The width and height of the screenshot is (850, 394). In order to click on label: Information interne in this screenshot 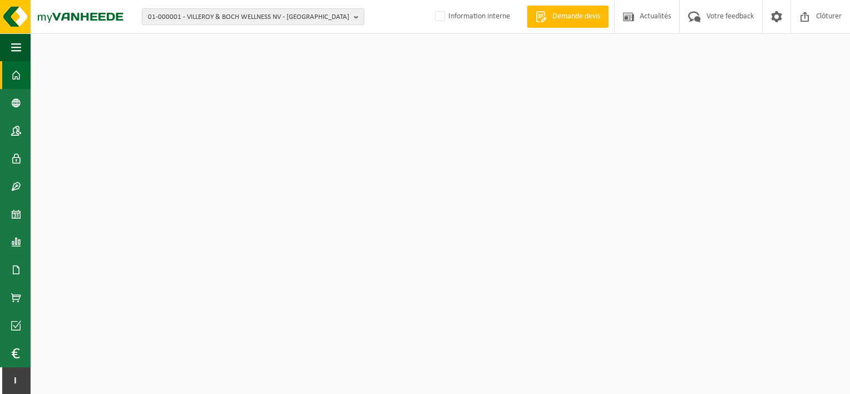, I will do `click(471, 17)`.